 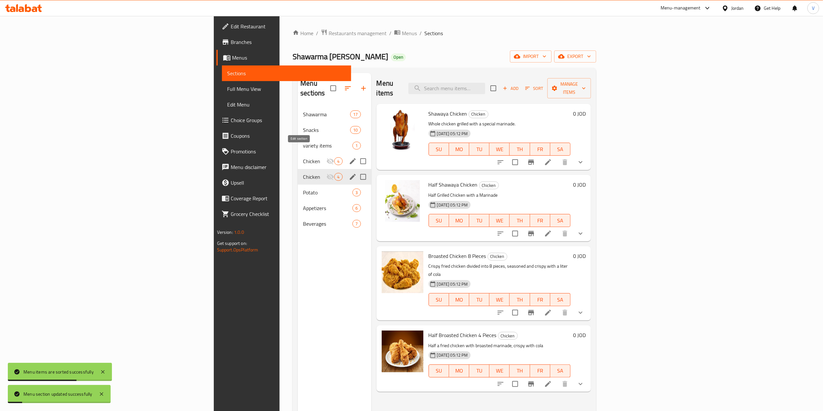 What do you see at coordinates (353, 161) in the screenshot?
I see `button: edit` at bounding box center [353, 161].